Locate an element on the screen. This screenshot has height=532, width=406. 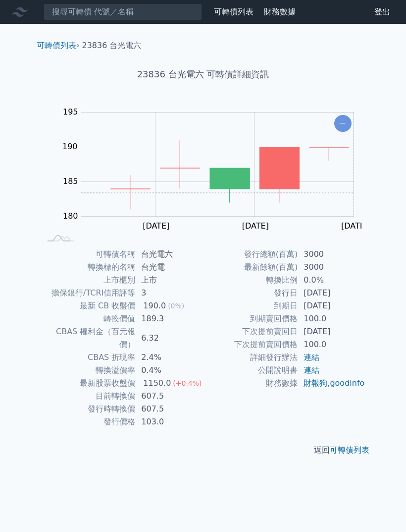
td: 轉換比例 is located at coordinates (250, 280).